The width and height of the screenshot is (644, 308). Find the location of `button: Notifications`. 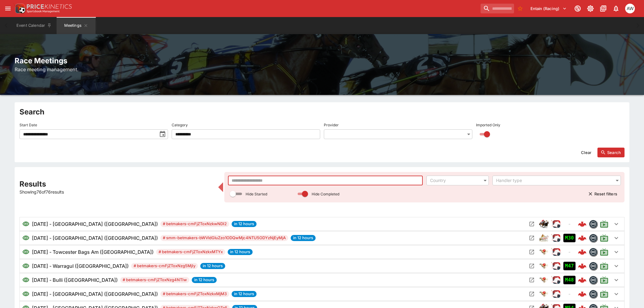

button: Notifications is located at coordinates (616, 8).